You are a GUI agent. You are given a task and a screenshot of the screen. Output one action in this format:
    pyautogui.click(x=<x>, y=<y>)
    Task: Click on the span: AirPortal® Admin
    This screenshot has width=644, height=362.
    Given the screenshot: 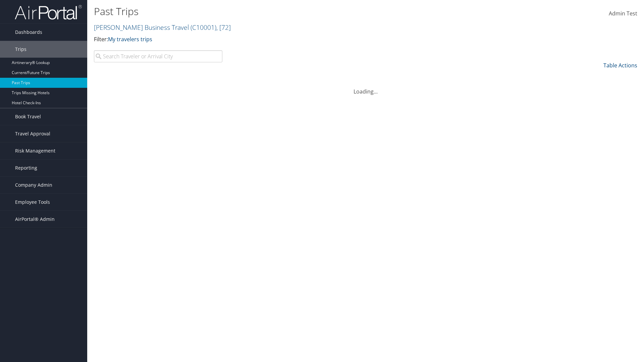 What is the action you would take?
    pyautogui.click(x=35, y=219)
    